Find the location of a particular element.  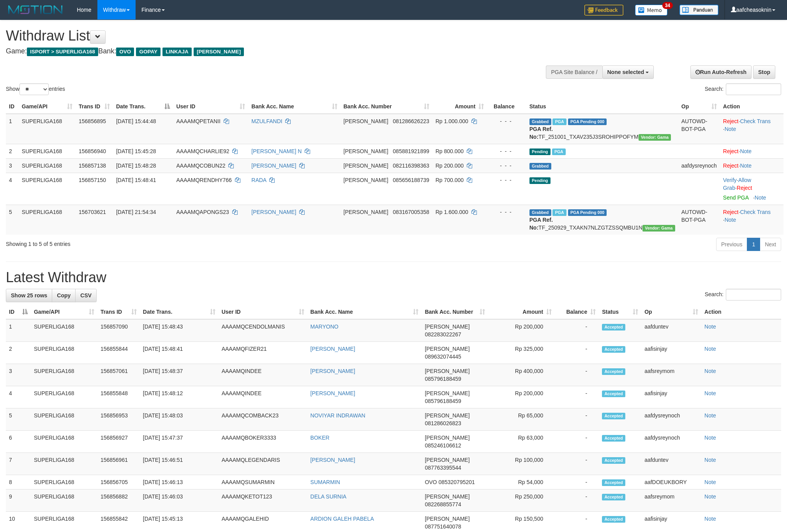

span: Rp 200.000 is located at coordinates (450, 166).